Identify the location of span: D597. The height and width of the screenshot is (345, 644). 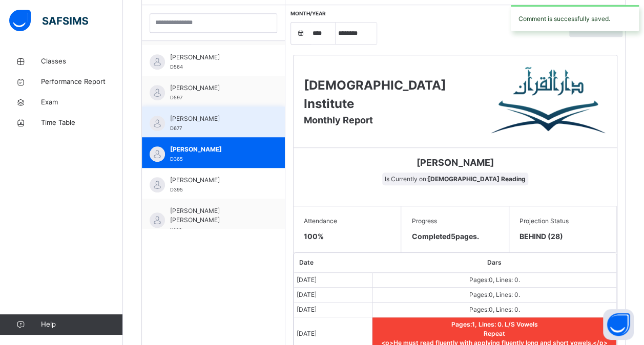
(176, 97).